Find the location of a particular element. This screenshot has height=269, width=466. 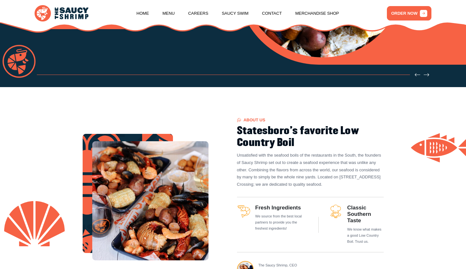

span: The Saucy Shrimp, CEO is located at coordinates (278, 265).